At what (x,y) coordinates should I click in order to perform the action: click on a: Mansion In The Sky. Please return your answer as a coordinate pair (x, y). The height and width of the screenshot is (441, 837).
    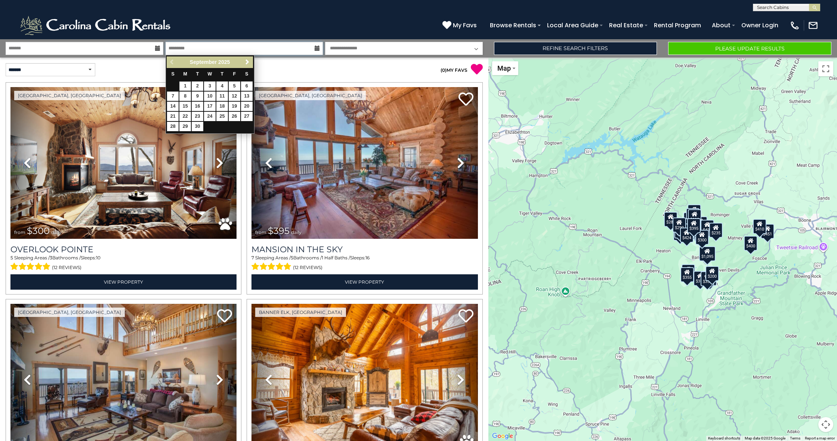
    Looking at the image, I should click on (364, 249).